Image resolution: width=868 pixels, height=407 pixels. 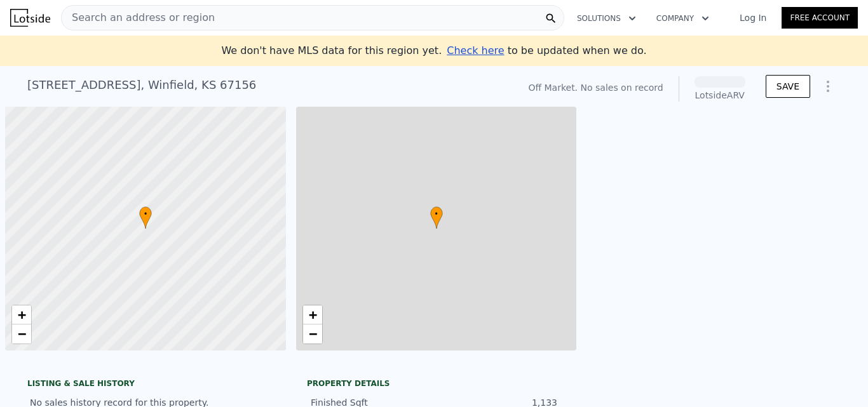 What do you see at coordinates (753, 18) in the screenshot?
I see `a: Log In` at bounding box center [753, 18].